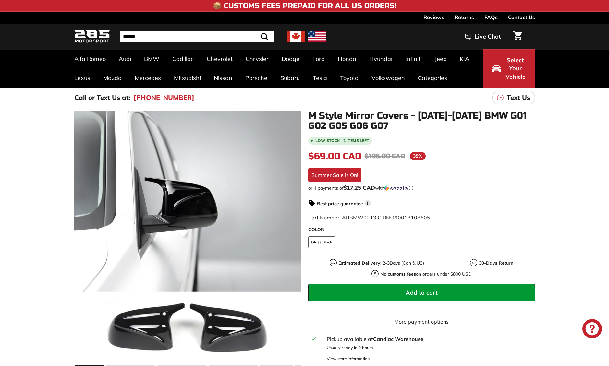 This screenshot has width=609, height=366. What do you see at coordinates (102, 98) in the screenshot?
I see `p: Call or Text Us at:` at bounding box center [102, 98].